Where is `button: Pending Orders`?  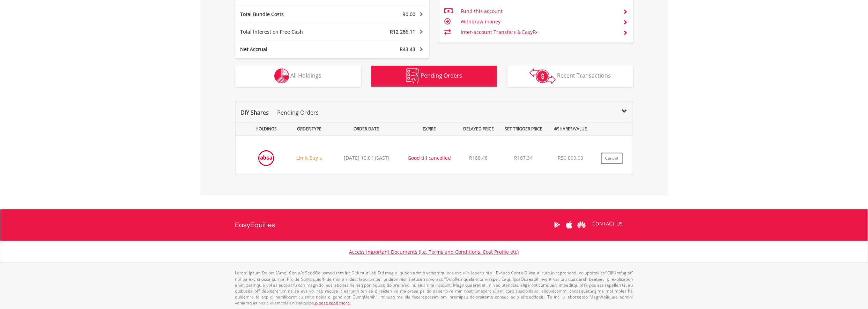
button: Pending Orders is located at coordinates (434, 76).